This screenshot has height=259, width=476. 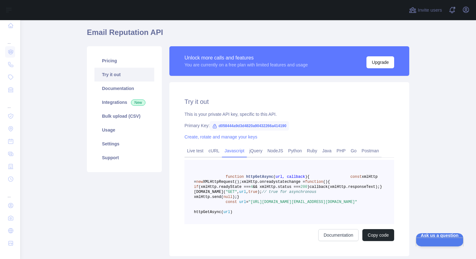 I want to click on h2: Try it out, so click(x=289, y=102).